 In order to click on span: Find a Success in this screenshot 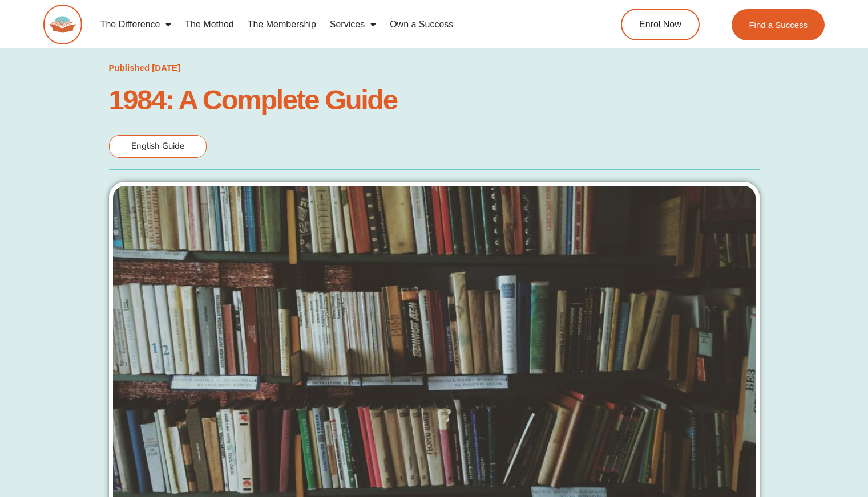, I will do `click(778, 24)`.